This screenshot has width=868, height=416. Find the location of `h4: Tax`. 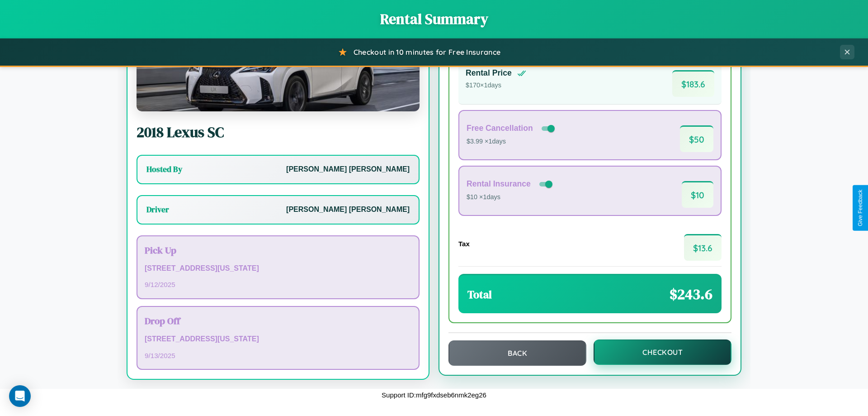

h4: Tax is located at coordinates (464, 243).